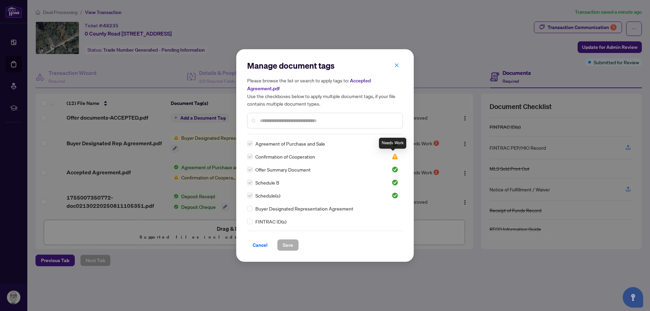 The height and width of the screenshot is (311, 650). I want to click on span: Buyer Designated Representation Agreement, so click(304, 208).